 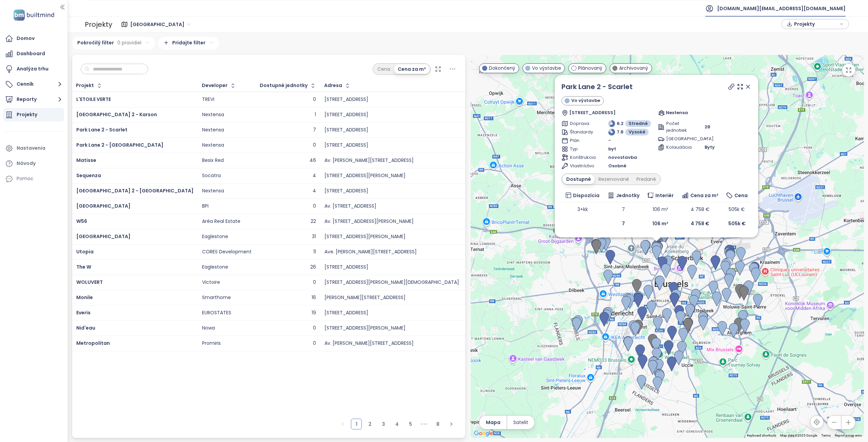 I want to click on button: Cenník, so click(x=34, y=84).